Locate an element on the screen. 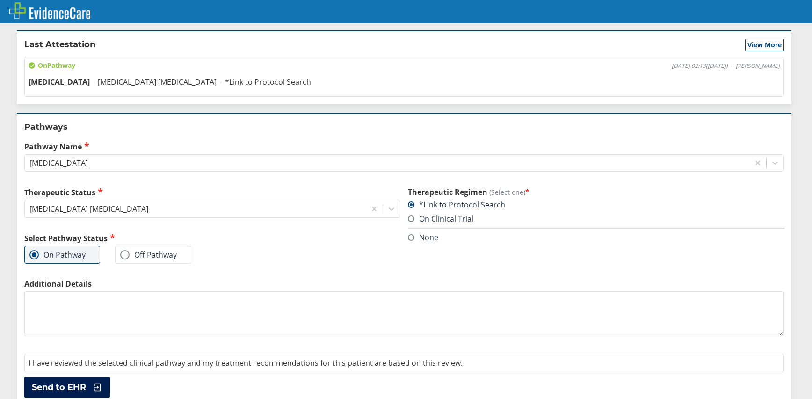 Image resolution: width=812 pixels, height=399 pixels. span: *Link to Protocol Search is located at coordinates (268, 82).